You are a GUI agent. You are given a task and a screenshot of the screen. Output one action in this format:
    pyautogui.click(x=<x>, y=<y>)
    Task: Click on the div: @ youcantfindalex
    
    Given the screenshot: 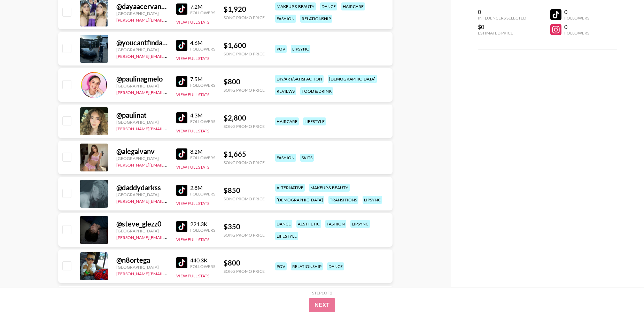 What is the action you would take?
    pyautogui.click(x=142, y=42)
    